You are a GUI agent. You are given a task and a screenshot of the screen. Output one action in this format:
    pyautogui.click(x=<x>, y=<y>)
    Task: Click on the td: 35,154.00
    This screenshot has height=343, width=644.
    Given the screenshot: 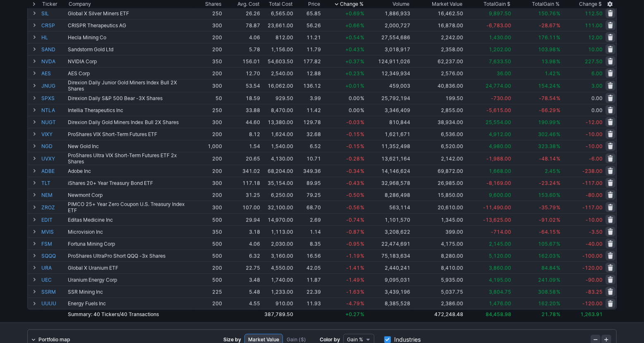 What is the action you would take?
    pyautogui.click(x=278, y=183)
    